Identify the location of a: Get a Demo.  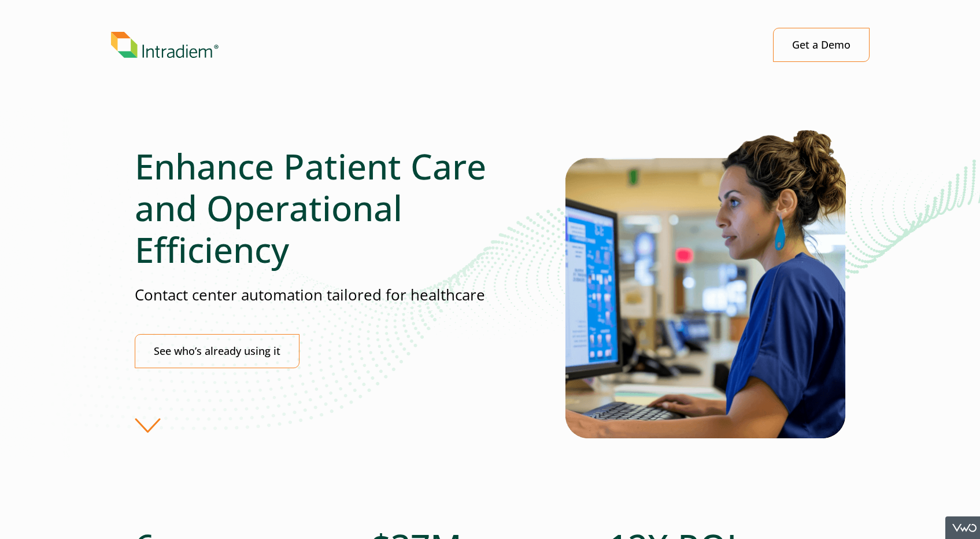
(821, 44).